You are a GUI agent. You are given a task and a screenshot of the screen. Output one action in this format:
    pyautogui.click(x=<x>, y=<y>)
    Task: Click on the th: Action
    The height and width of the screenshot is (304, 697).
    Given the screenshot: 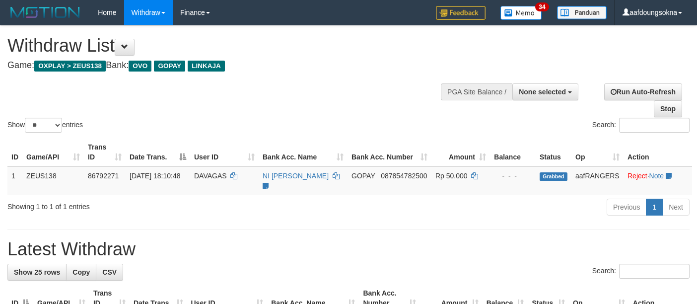 What is the action you would take?
    pyautogui.click(x=658, y=152)
    